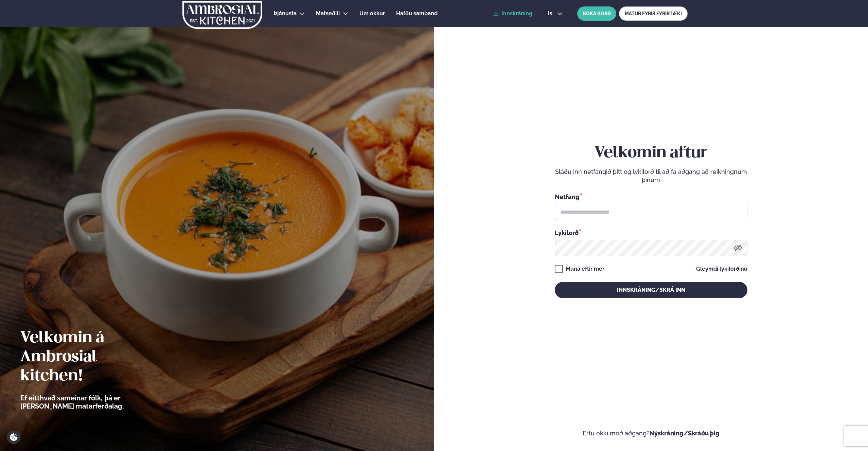 This screenshot has width=868, height=451. I want to click on span: Um okkur, so click(372, 14).